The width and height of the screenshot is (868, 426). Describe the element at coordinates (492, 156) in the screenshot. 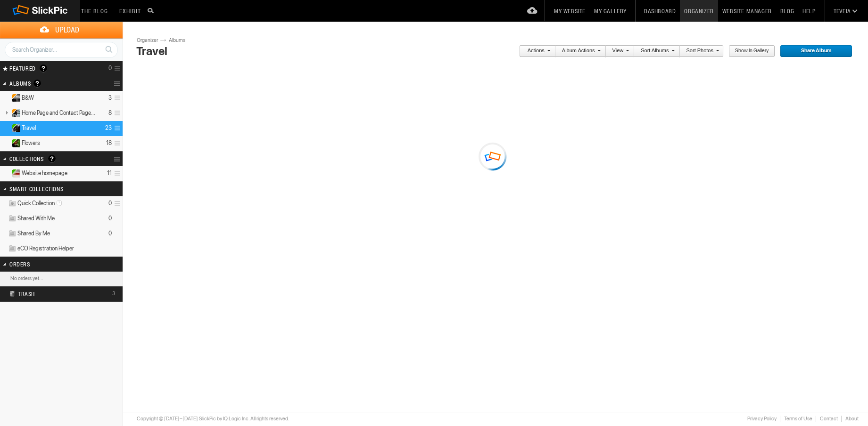

I see `div: Loading ...` at that location.